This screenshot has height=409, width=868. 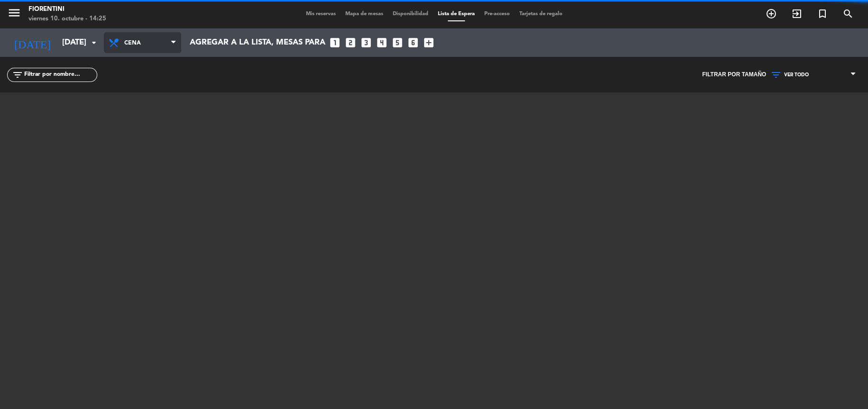 What do you see at coordinates (366, 43) in the screenshot?
I see `i: looks_3` at bounding box center [366, 43].